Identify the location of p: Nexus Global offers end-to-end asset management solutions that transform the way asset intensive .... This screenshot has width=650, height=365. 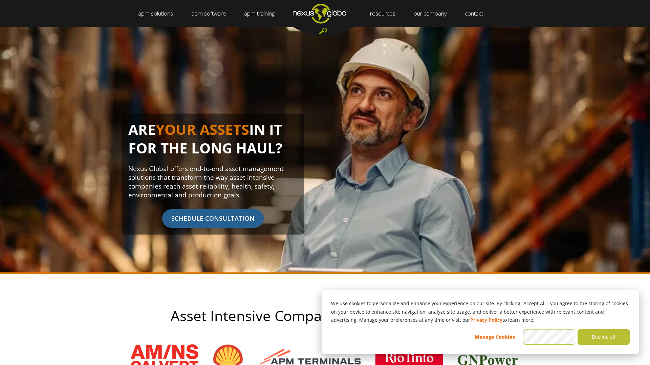
(213, 182).